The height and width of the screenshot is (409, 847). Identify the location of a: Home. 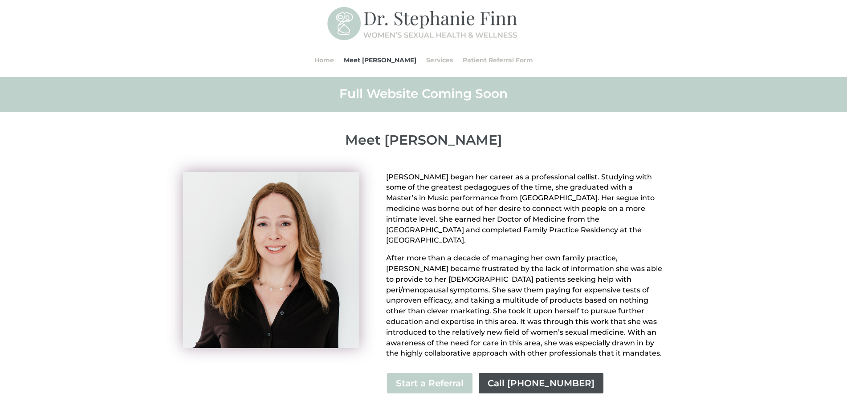
(324, 60).